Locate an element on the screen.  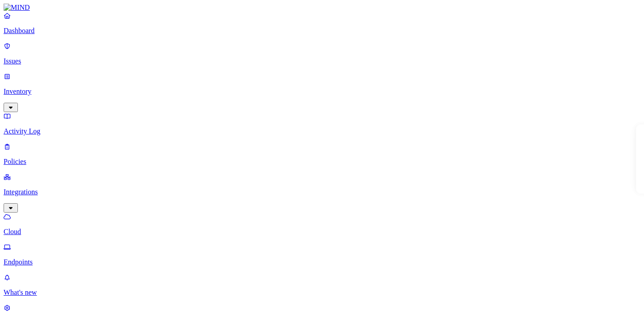
a: Dashboard is located at coordinates (322, 23).